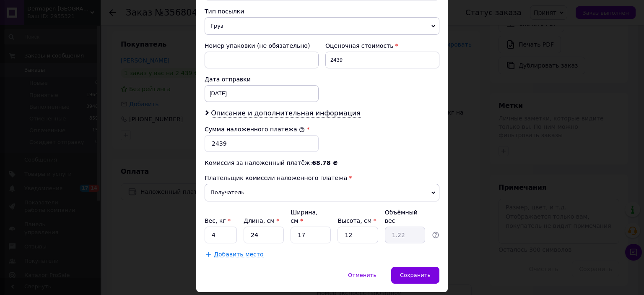 The height and width of the screenshot is (295, 644). I want to click on span: Сохранить, so click(415, 275).